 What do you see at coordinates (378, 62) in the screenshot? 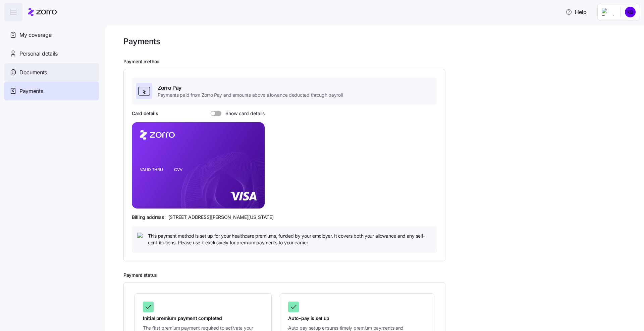
I see `h2: Payment method` at bounding box center [378, 62].